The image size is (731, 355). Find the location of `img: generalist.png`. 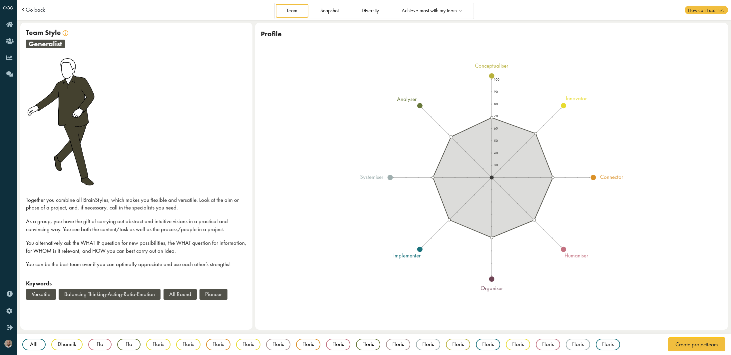

img: generalist.png is located at coordinates (62, 122).